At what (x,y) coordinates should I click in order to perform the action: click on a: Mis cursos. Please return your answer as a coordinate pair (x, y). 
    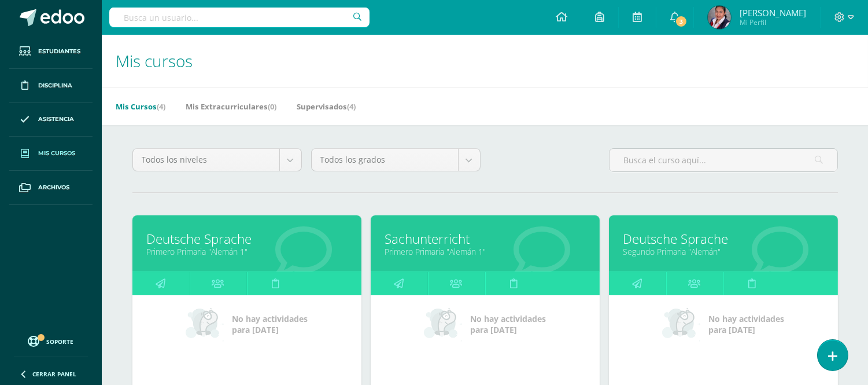
    Looking at the image, I should click on (51, 153).